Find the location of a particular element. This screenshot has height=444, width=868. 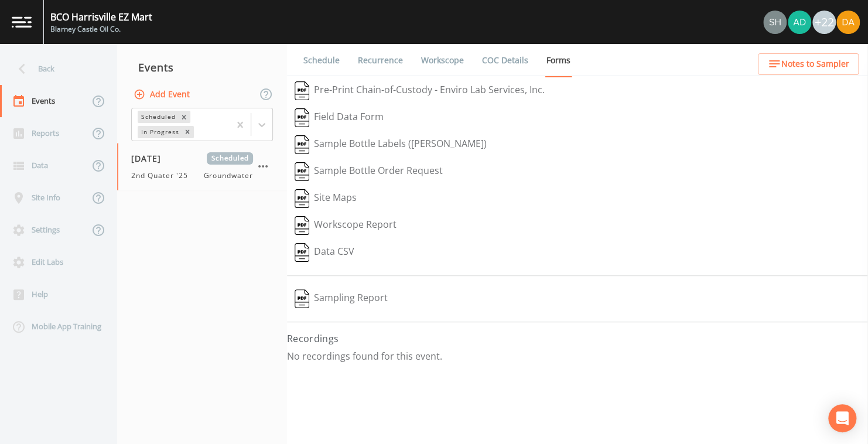

div: BCO Harrisville EZ Mart is located at coordinates (101, 17).